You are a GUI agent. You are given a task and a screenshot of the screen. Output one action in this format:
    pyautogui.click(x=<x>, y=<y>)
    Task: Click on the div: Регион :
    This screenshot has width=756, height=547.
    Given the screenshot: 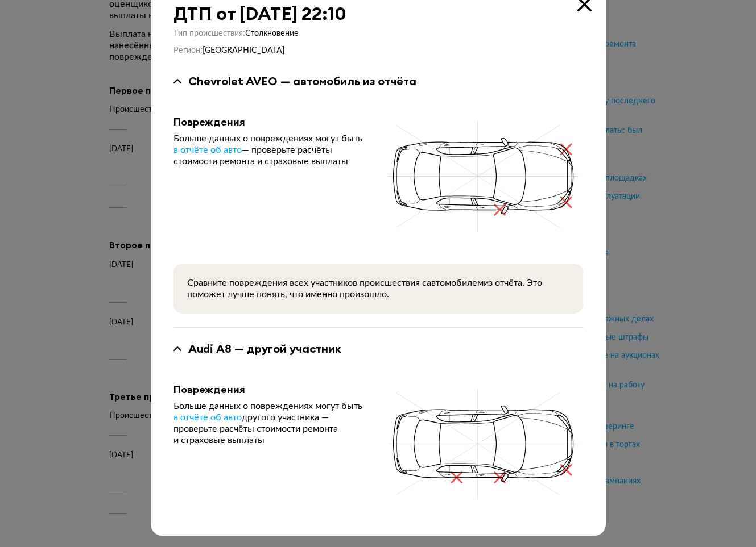 What is the action you would take?
    pyautogui.click(x=378, y=50)
    